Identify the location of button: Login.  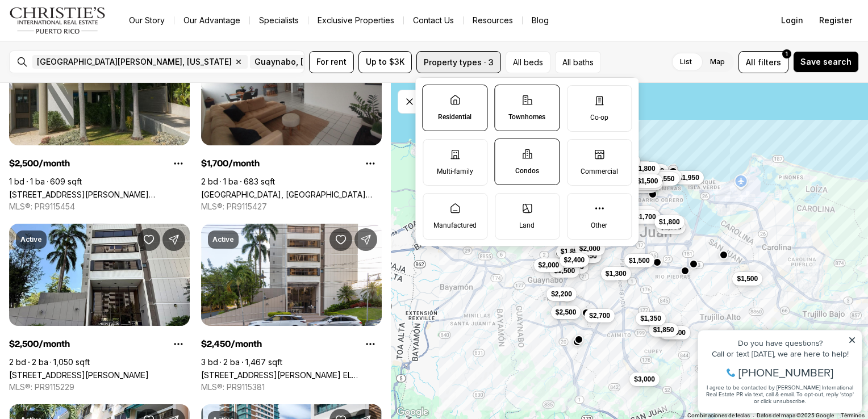
(792, 21).